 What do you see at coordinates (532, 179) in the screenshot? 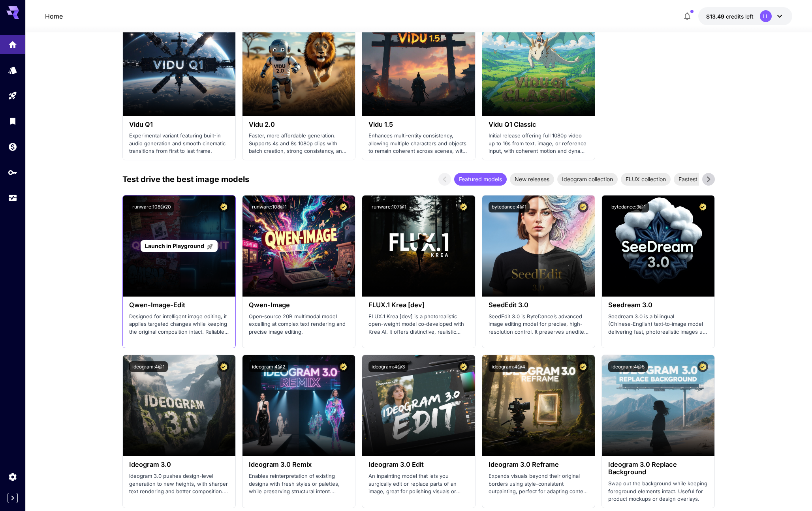
I see `span: New releases` at bounding box center [532, 179].